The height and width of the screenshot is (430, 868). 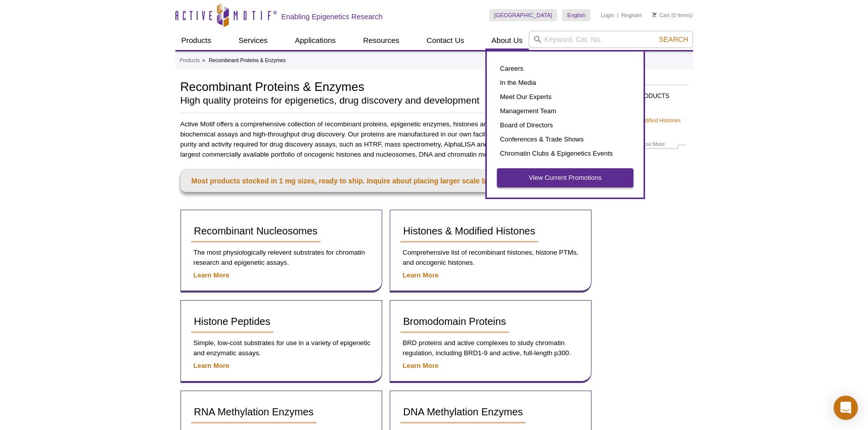 What do you see at coordinates (463, 412) in the screenshot?
I see `a: DNA Methylation Enzymes` at bounding box center [463, 412].